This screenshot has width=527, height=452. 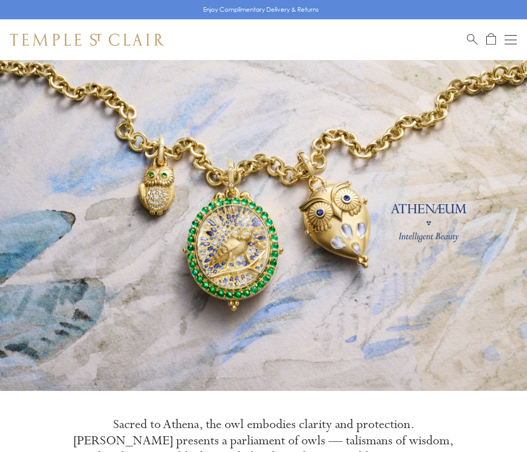 I want to click on button: Open navigation, so click(x=511, y=40).